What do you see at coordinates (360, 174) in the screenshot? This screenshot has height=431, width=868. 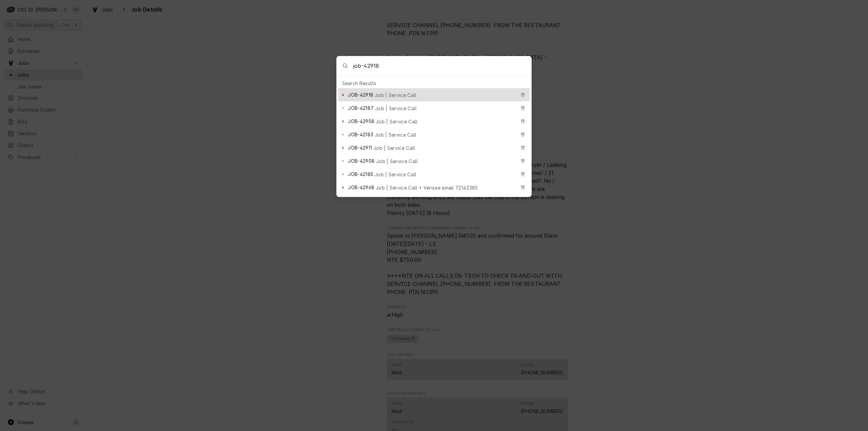 I see `span: JOB-42185` at bounding box center [360, 174].